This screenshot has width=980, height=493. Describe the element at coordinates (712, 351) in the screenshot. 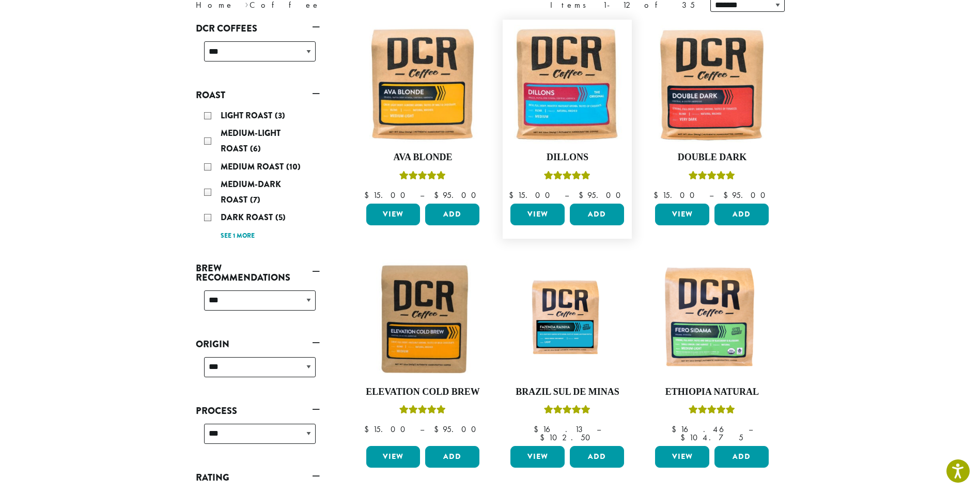

I see `a: Ethiopia NaturalRated 5.00 out of 5` at that location.